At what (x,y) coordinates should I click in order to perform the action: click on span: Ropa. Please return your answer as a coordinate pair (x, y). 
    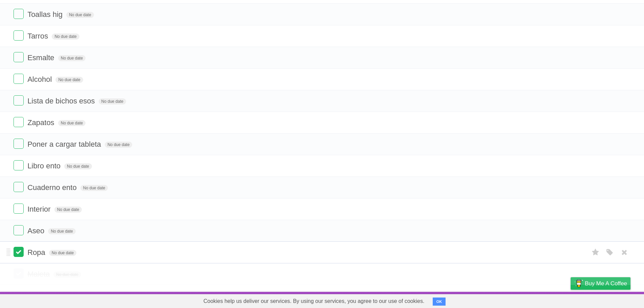
    Looking at the image, I should click on (37, 252).